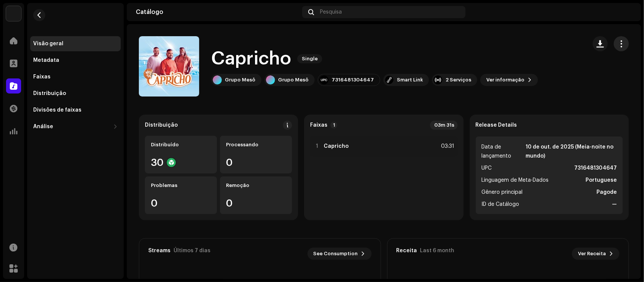 This screenshot has width=644, height=282. I want to click on span: Ver informação, so click(505, 80).